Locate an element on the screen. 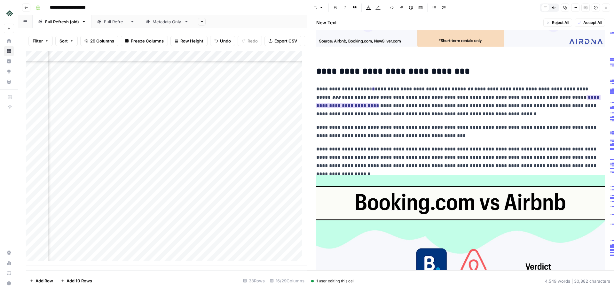  button: 29 Columns is located at coordinates (99, 41).